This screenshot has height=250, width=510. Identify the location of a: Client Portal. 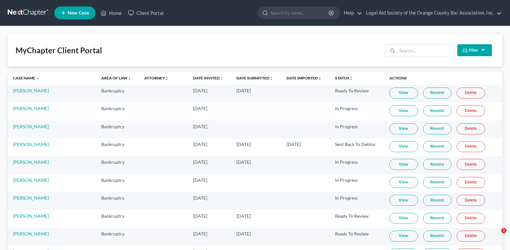
(146, 13).